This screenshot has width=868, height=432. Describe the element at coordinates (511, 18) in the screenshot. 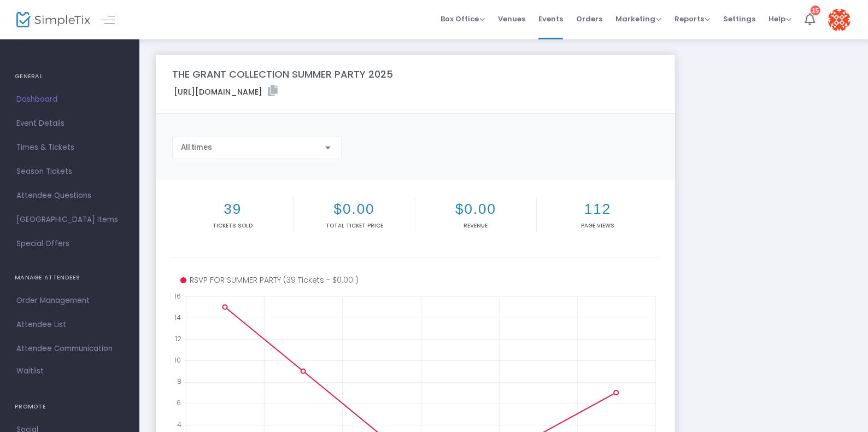

I see `span: Venues` at that location.